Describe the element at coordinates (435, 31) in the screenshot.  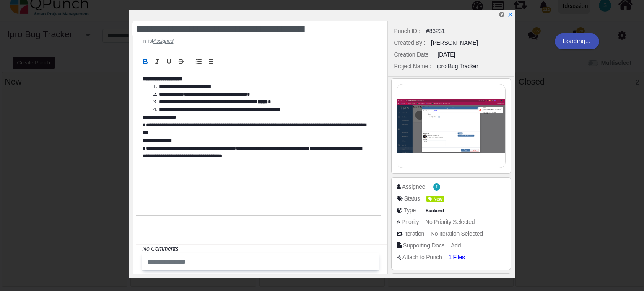
I see `div: #83231` at that location.